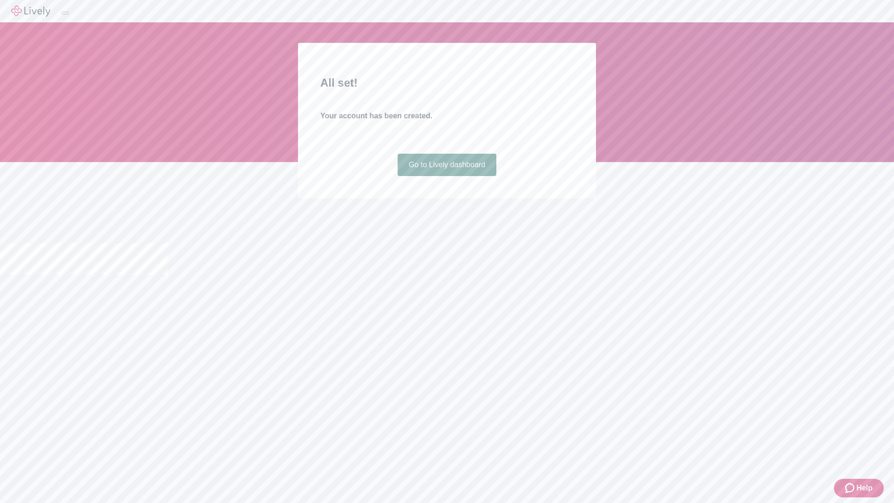 This screenshot has width=894, height=503. Describe the element at coordinates (858, 488) in the screenshot. I see `button: Zendesk support iconHelp` at that location.